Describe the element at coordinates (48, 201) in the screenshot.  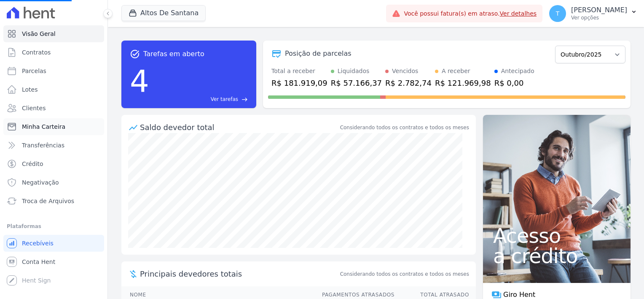
I see `span: Troca de Arquivos` at that location.